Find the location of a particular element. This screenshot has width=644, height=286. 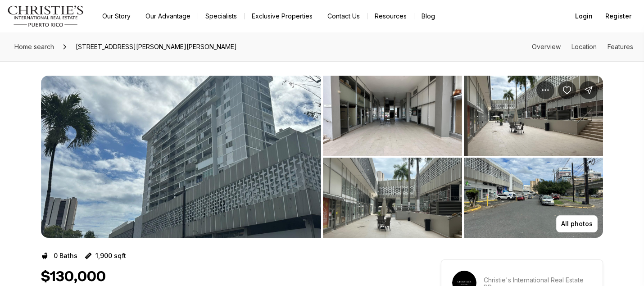

a: Exclusive Properties is located at coordinates (282, 16).